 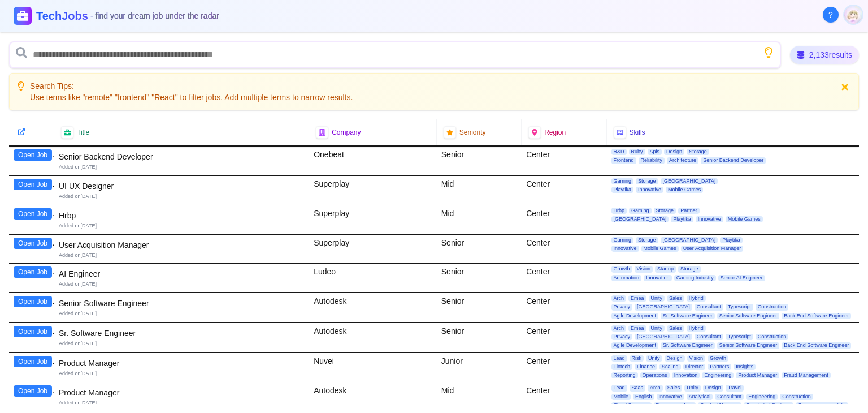 What do you see at coordinates (637, 133) in the screenshot?
I see `span: Skills` at bounding box center [637, 133].